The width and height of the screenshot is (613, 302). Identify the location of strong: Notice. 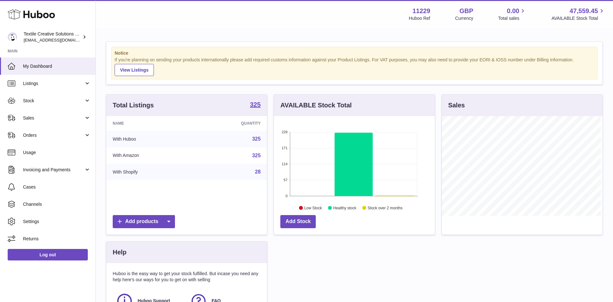
(355, 53).